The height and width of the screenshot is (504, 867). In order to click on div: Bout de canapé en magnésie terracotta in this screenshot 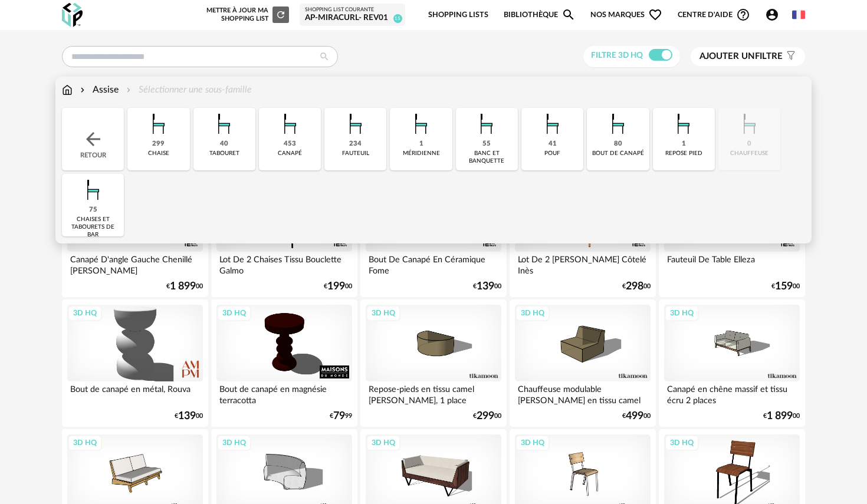, I will do `click(284, 393)`.